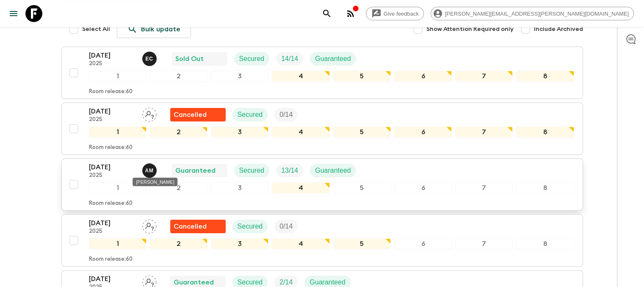 The image size is (644, 287). Describe the element at coordinates (290, 59) in the screenshot. I see `p: 14 / 14` at that location.